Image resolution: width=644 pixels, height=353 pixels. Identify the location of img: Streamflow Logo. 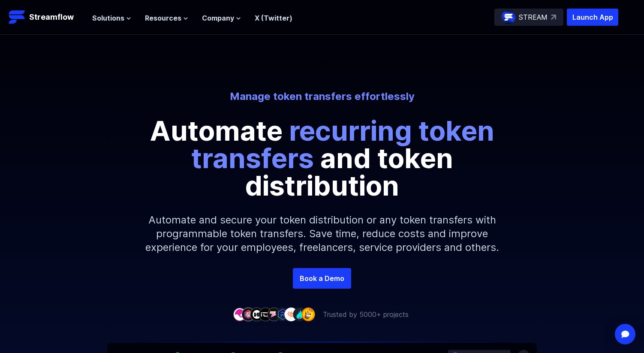
(17, 17).